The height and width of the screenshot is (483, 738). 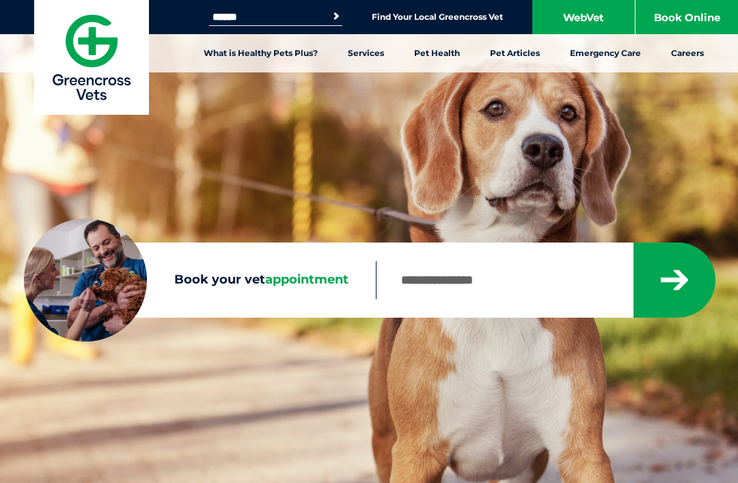 I want to click on a: Find Your Local Greencross Vet, so click(x=437, y=17).